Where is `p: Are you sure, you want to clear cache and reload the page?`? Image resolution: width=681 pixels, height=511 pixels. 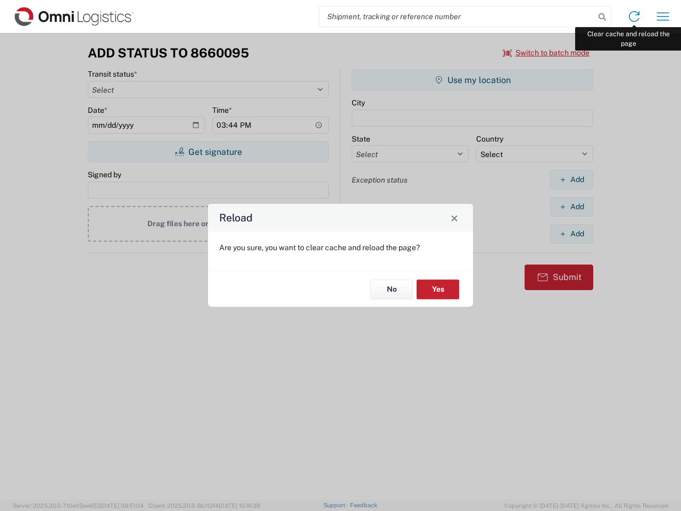 p: Are you sure, you want to clear cache and reload the page? is located at coordinates (341, 247).